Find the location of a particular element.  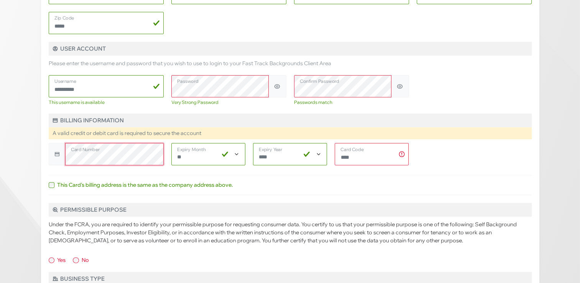

h5: User Account is located at coordinates (290, 49).